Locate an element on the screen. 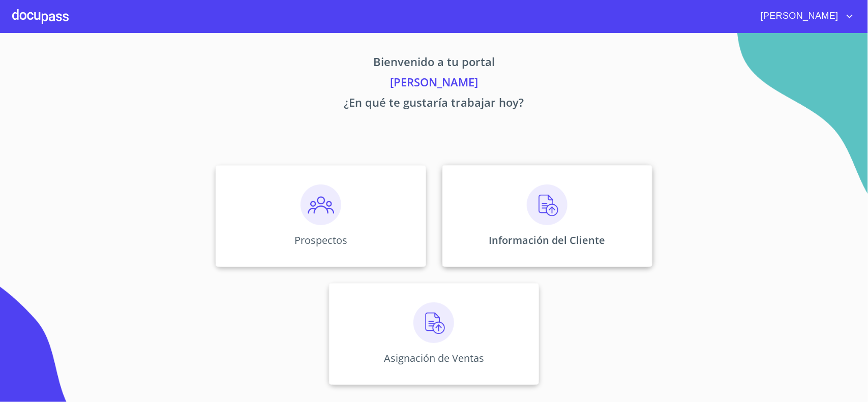 The width and height of the screenshot is (868, 402). p: Prospectos is located at coordinates (321, 240).